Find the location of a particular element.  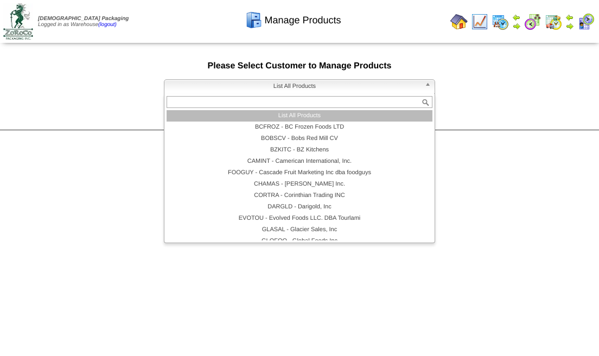

span: Please Select Customer to Manage Products is located at coordinates (300, 66).